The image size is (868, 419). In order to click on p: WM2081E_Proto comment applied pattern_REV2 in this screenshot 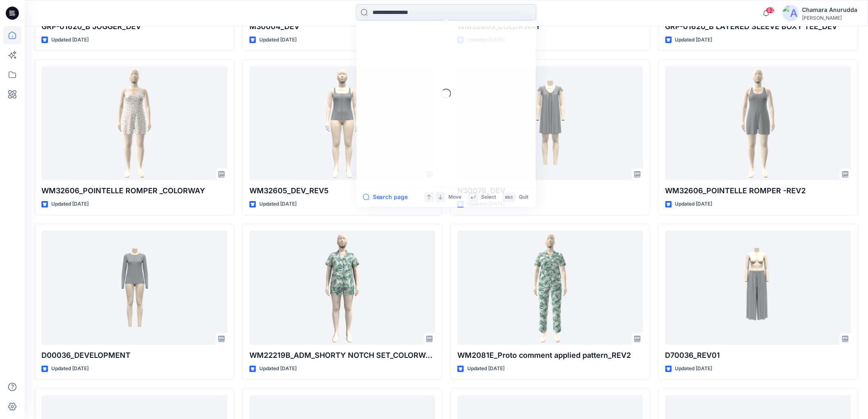, I will do `click(550, 355)`.